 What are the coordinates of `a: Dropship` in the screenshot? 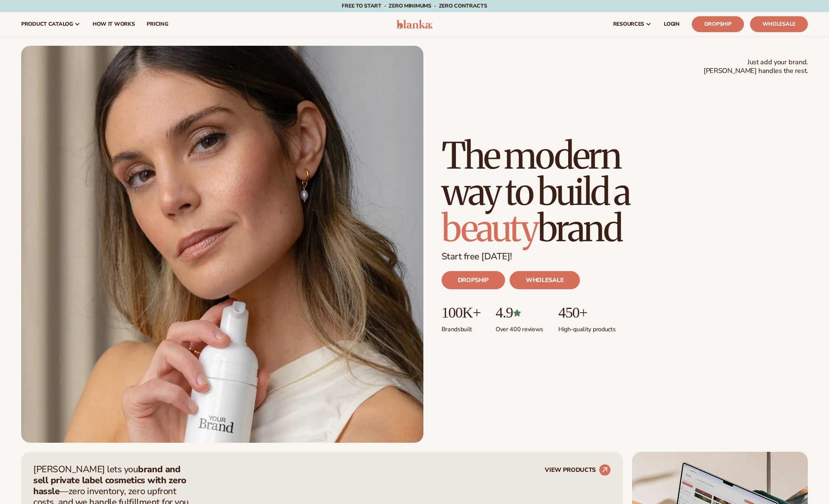 It's located at (718, 24).